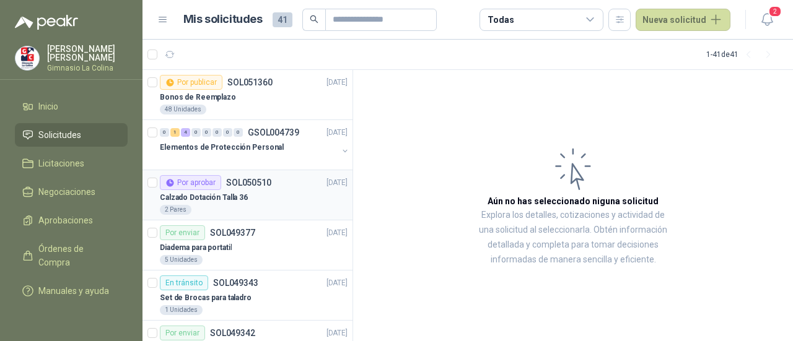  I want to click on div: Todas, so click(500, 20).